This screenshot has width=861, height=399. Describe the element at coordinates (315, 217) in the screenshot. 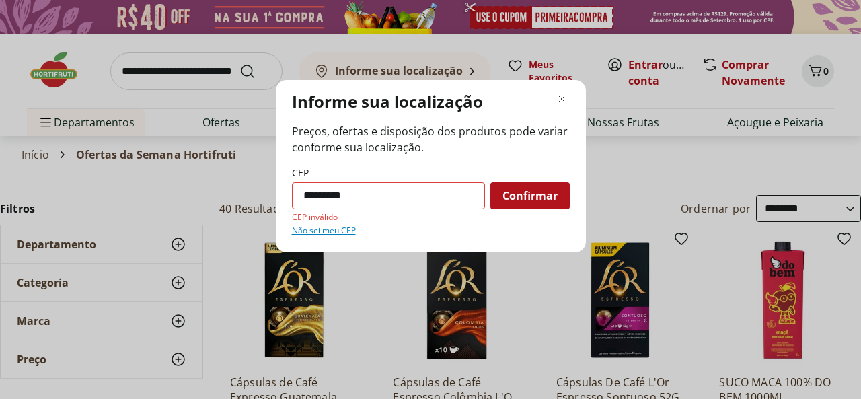

I see `span: CEP inválido` at that location.